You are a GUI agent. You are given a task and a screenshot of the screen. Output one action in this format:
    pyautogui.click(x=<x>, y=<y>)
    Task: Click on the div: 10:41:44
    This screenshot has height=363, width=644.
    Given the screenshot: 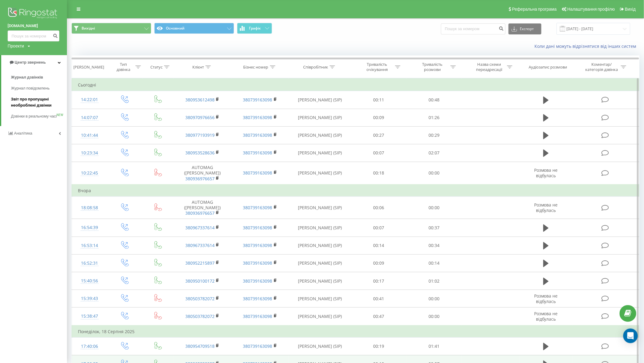 What is the action you would take?
    pyautogui.click(x=90, y=135)
    